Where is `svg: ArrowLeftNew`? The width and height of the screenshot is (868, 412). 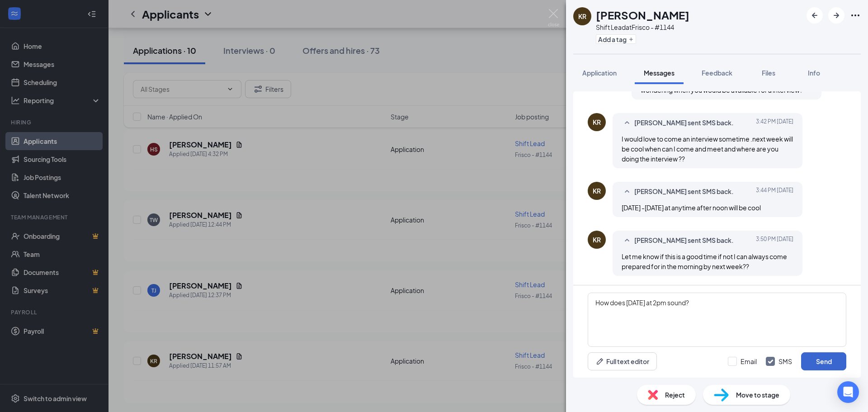 svg: ArrowLeftNew is located at coordinates (815, 16).